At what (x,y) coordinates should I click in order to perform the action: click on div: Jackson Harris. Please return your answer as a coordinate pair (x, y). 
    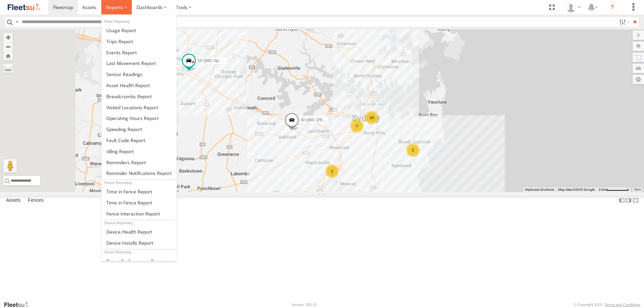
    Looking at the image, I should click on (573, 8).